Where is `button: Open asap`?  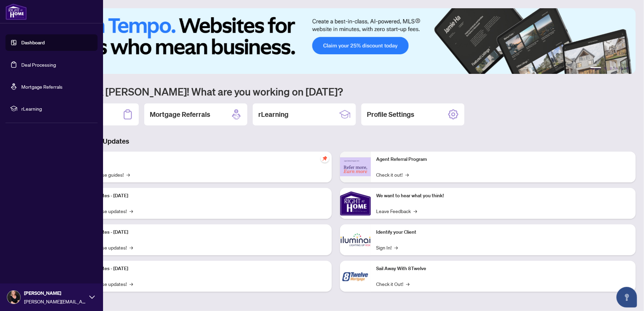 button: Open asap is located at coordinates (627, 297).